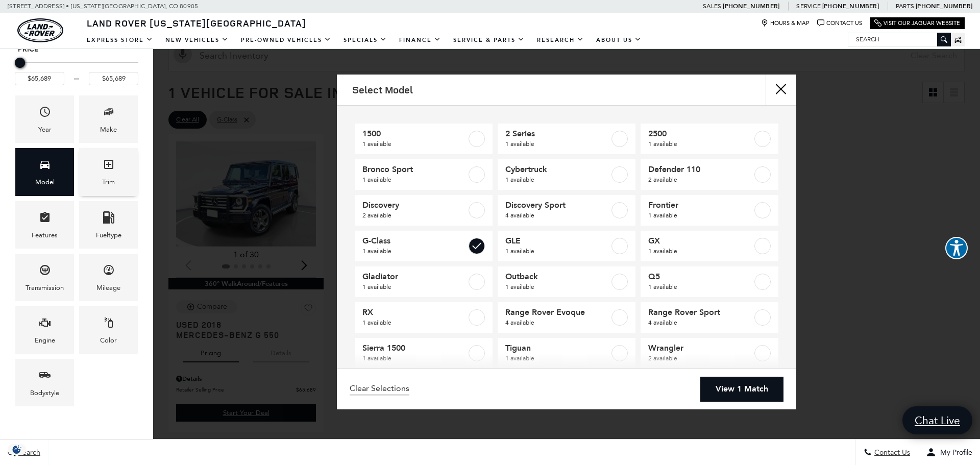 This screenshot has width=980, height=465. I want to click on span: Service, so click(808, 6).